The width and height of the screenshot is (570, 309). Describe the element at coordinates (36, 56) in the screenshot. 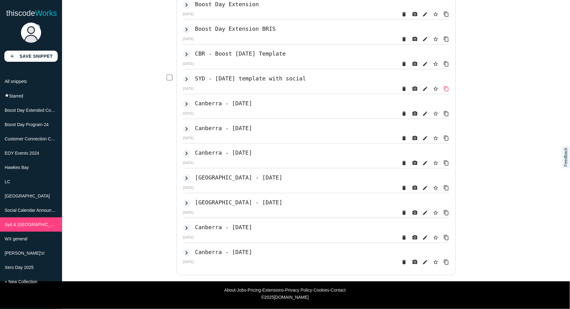

I see `b: Save Snippet` at that location.